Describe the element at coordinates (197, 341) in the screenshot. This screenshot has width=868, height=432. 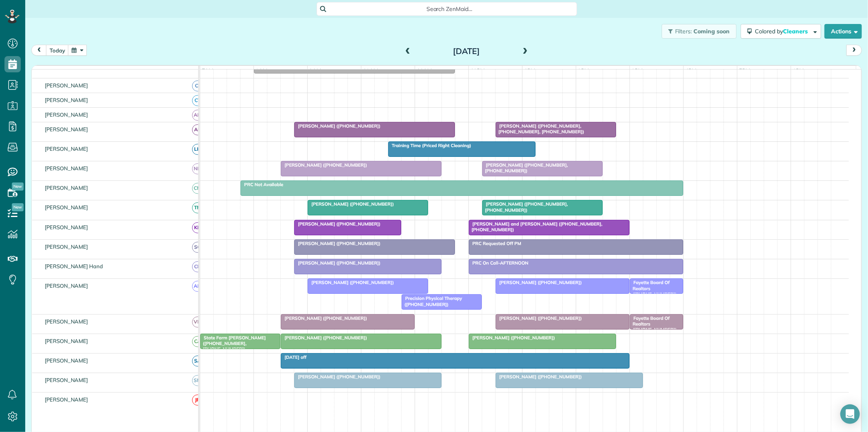
I see `span: CA` at that location.